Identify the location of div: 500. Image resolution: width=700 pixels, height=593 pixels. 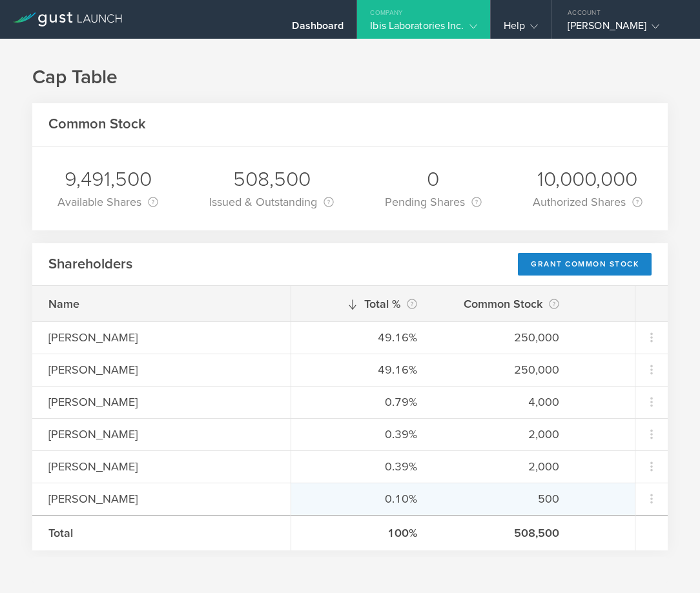
(504, 499).